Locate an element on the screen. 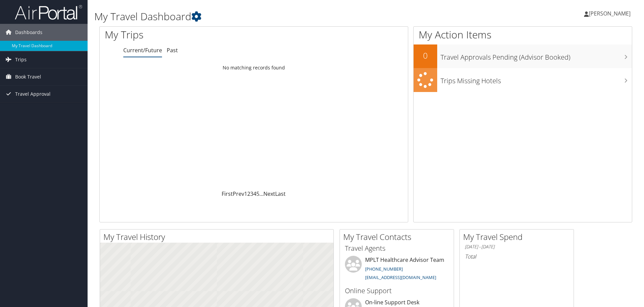 The height and width of the screenshot is (307, 644). a: 5 is located at coordinates (257, 194).